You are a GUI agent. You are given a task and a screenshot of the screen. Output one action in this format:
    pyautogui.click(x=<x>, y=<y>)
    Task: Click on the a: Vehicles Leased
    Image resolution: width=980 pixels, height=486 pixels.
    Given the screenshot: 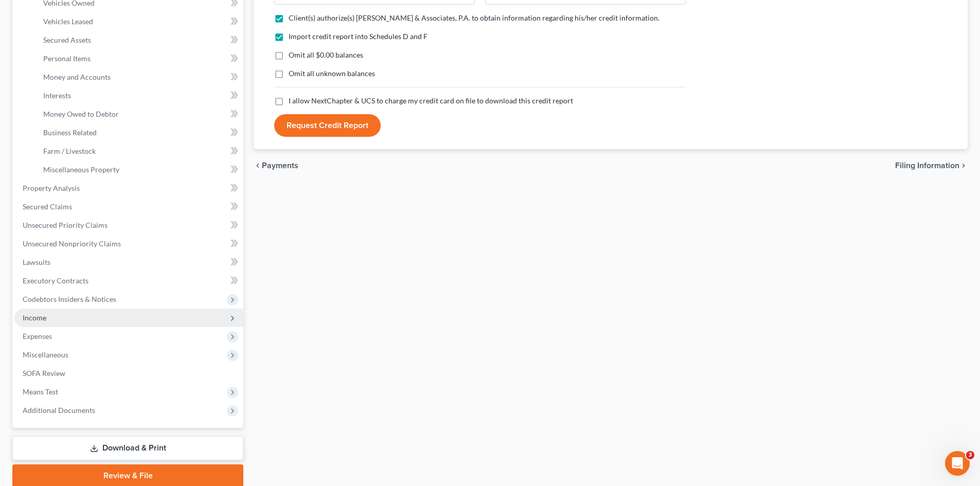 What is the action you would take?
    pyautogui.click(x=139, y=22)
    